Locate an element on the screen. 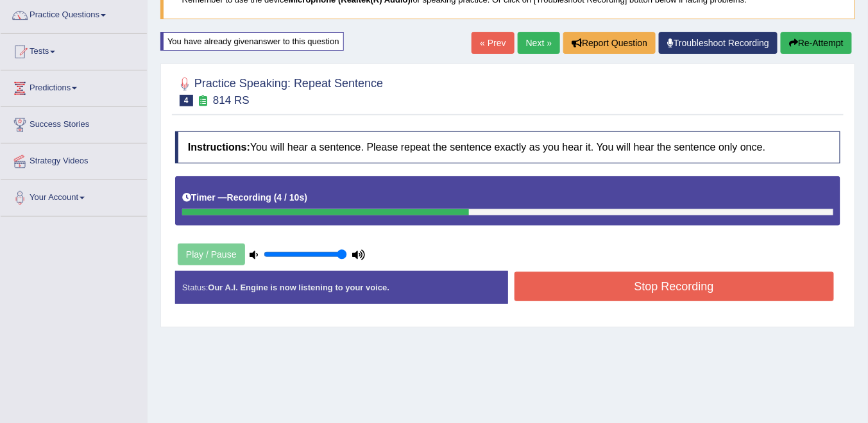 The height and width of the screenshot is (423, 868). button: Report Question is located at coordinates (609, 43).